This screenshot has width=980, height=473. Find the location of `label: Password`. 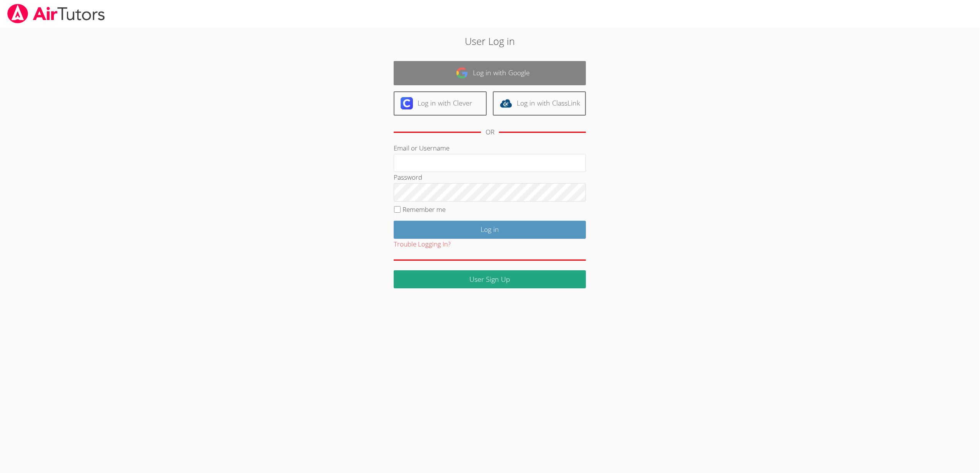

label: Password is located at coordinates (408, 177).